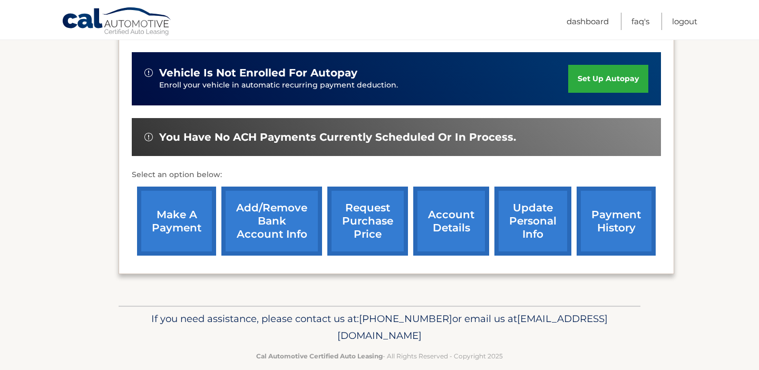 The height and width of the screenshot is (370, 759). Describe the element at coordinates (397, 175) in the screenshot. I see `p: Select an option below:` at that location.